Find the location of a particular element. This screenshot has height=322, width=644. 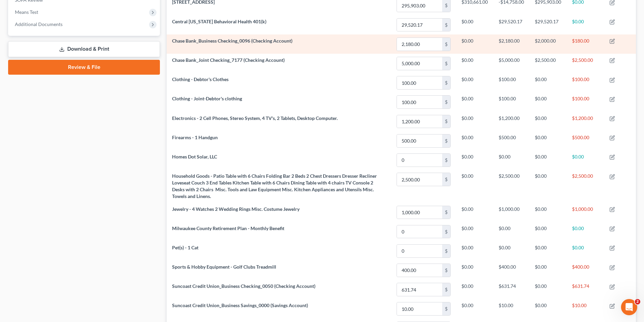

span: Suncoast Credit Union_Business Checking_0050 (Checking Account) is located at coordinates (244, 286).